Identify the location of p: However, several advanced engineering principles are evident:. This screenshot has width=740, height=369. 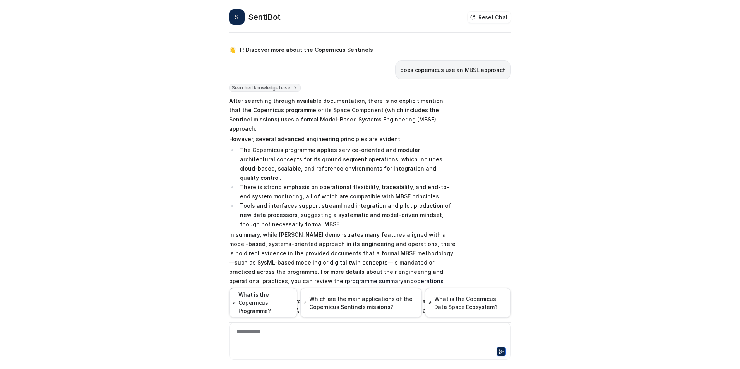
(342, 139).